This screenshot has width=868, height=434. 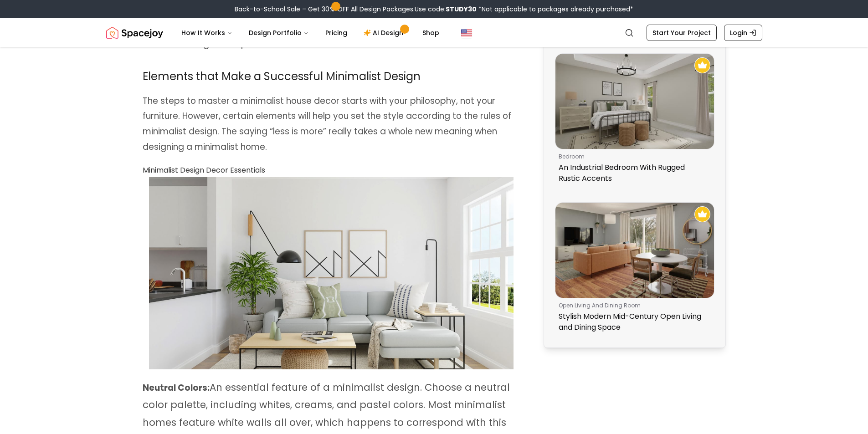 What do you see at coordinates (430, 32) in the screenshot?
I see `a: Shop` at bounding box center [430, 32].